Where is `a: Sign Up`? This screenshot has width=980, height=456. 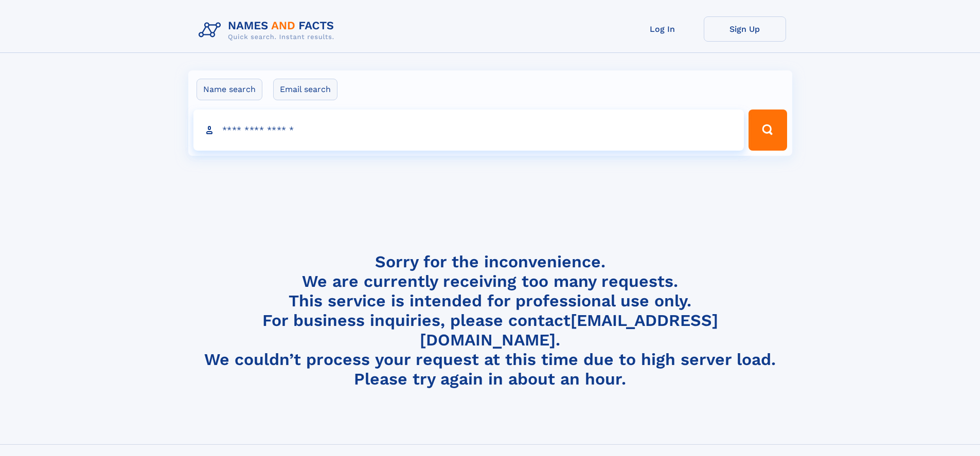 a: Sign Up is located at coordinates (745, 29).